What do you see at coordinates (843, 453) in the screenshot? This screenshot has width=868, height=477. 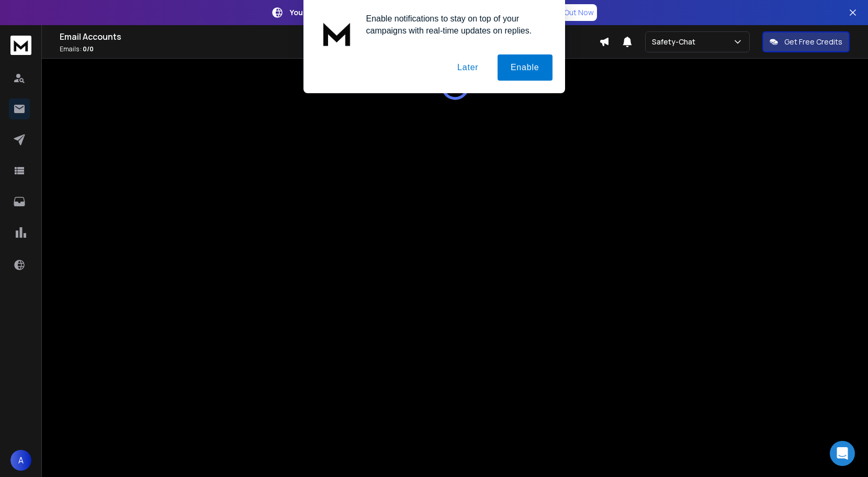 I see `div: Open Intercom Messenger` at bounding box center [843, 453].